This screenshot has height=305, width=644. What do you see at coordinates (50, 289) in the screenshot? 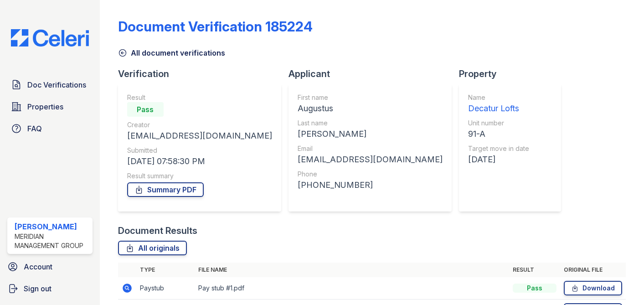
I see `button: Sign out` at bounding box center [50, 289].